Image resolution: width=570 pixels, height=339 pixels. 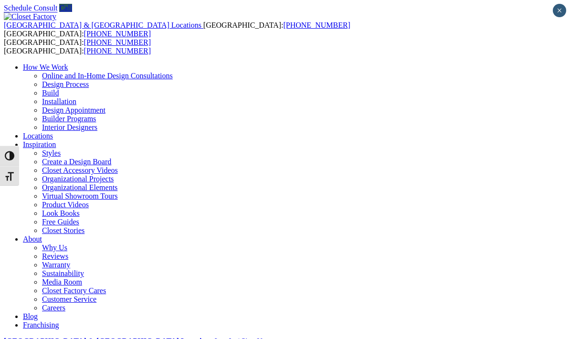 I want to click on button: Close, so click(x=560, y=11).